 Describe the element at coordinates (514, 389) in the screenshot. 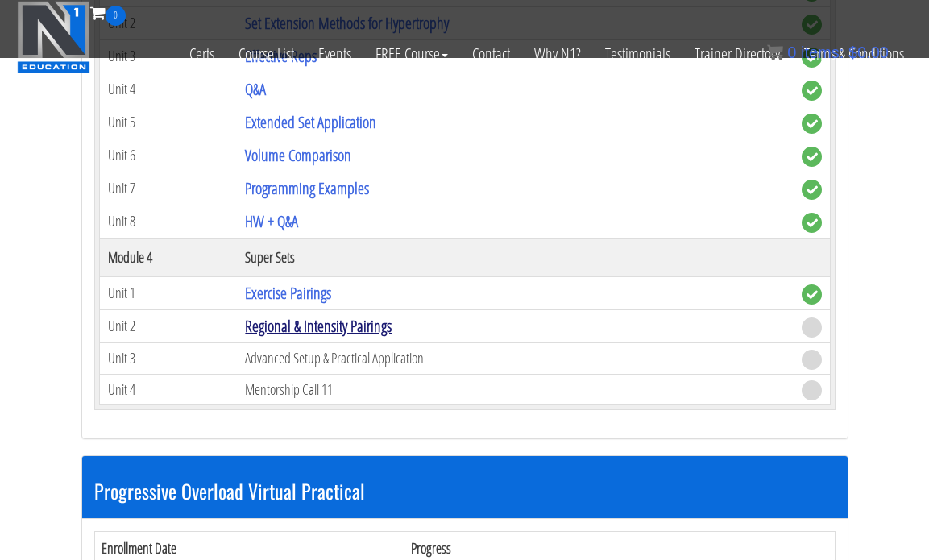

I see `td: Mentorship Call 11` at that location.